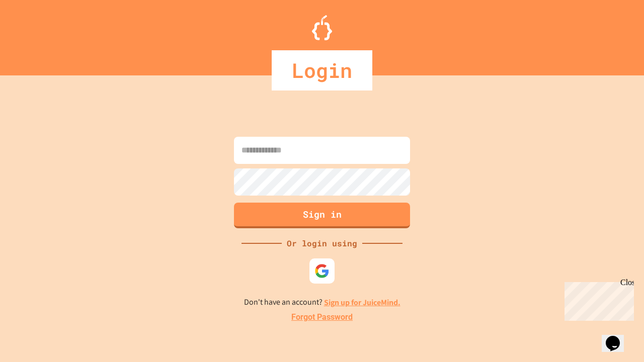 This screenshot has width=644, height=362. I want to click on a: Forgot Password, so click(322, 317).